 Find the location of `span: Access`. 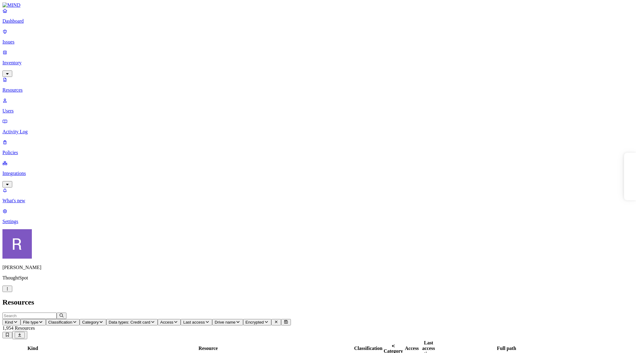

span: Access is located at coordinates (167, 322).